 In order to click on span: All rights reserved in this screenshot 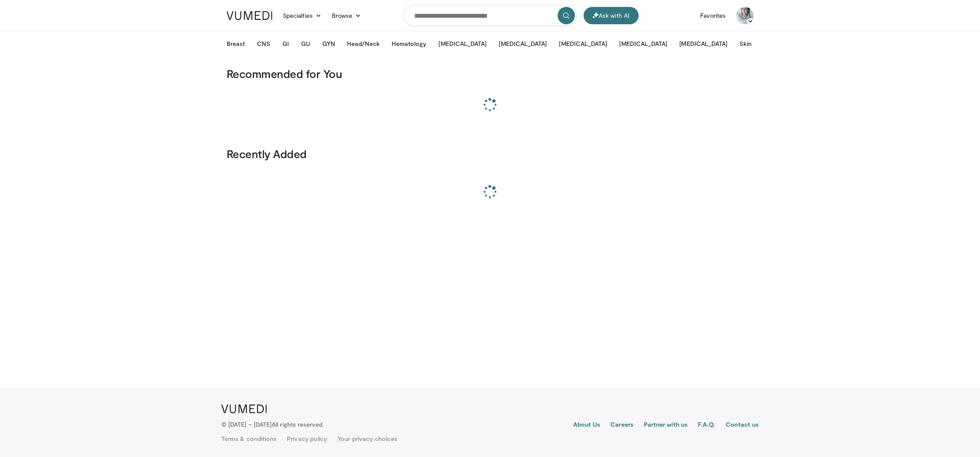, I will do `click(297, 424)`.